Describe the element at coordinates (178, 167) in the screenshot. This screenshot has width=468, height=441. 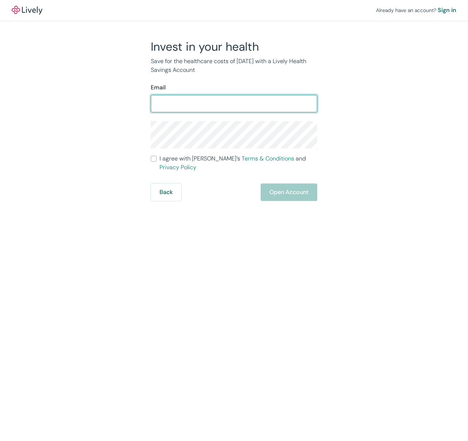
I see `a: Privacy Policy` at that location.